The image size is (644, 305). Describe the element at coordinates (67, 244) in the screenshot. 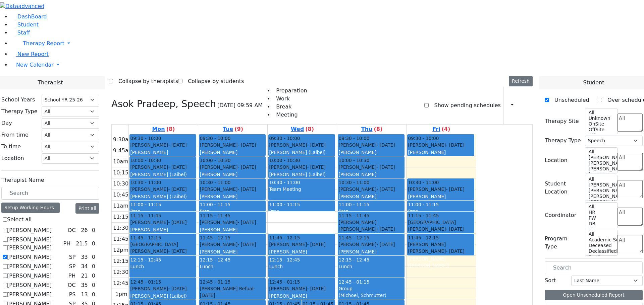

I see `div: PH` at that location.